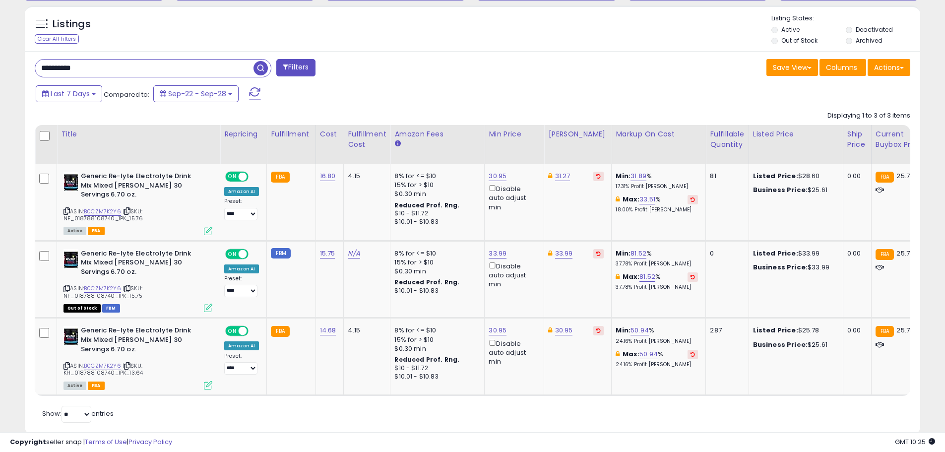 The width and height of the screenshot is (945, 452). I want to click on i: This overrides the store level max markup for this listing, so click(618, 199).